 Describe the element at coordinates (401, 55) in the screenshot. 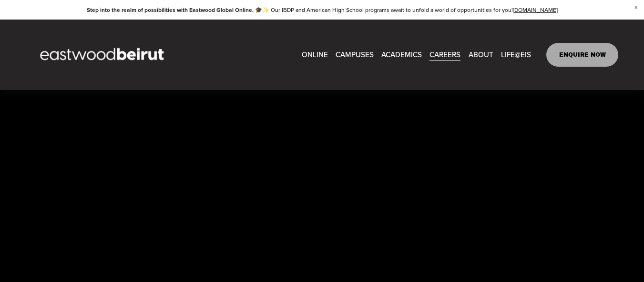

I see `span: ACADEMICS` at that location.